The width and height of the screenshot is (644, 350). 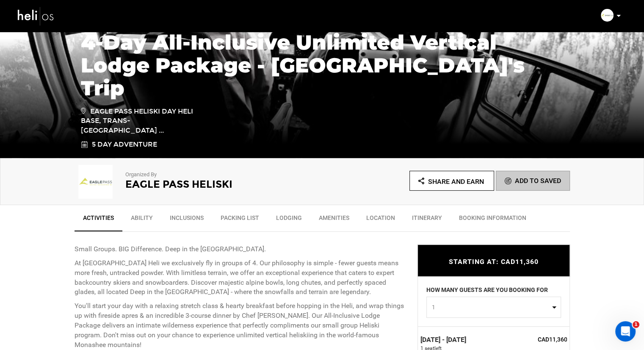 What do you see at coordinates (492, 220) in the screenshot?
I see `a: BOOKING INFORMATION` at bounding box center [492, 220].